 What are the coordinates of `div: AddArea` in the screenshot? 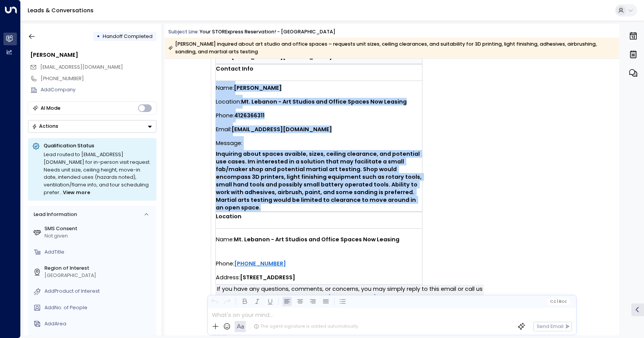 It's located at (99, 324).